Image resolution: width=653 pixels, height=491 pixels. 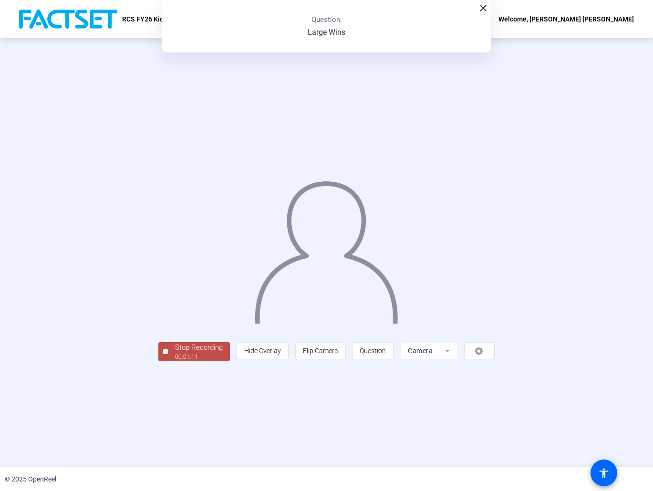 I want to click on img: overlay, so click(x=326, y=248).